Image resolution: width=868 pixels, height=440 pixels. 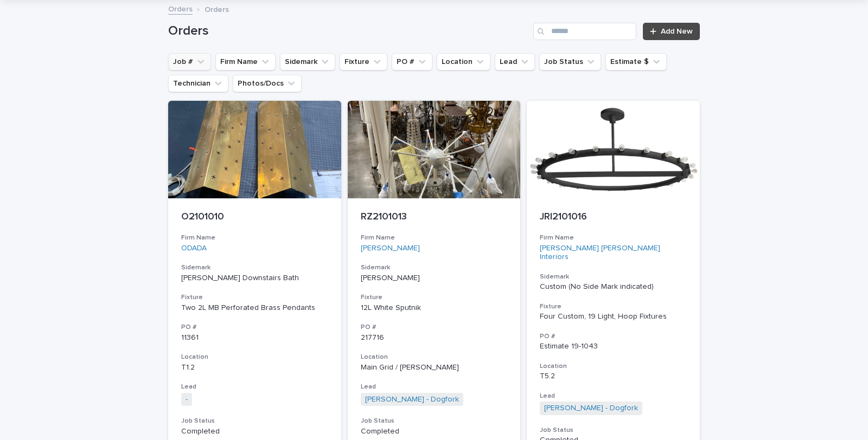 I want to click on button: Location, so click(x=464, y=62).